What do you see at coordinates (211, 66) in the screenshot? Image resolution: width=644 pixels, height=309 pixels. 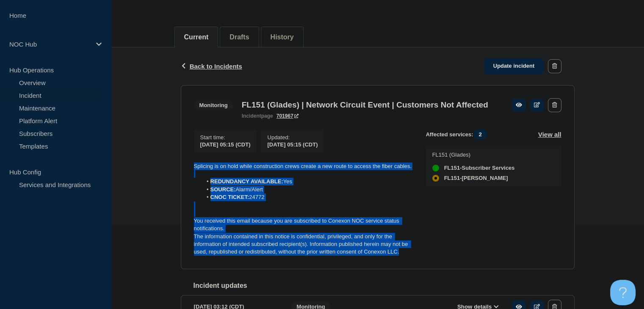 I see `button: Back to Incidents` at bounding box center [211, 66].